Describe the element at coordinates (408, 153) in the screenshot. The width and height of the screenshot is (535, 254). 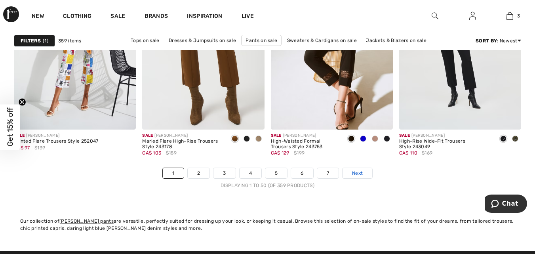
I see `span: CA$ 110` at that location.